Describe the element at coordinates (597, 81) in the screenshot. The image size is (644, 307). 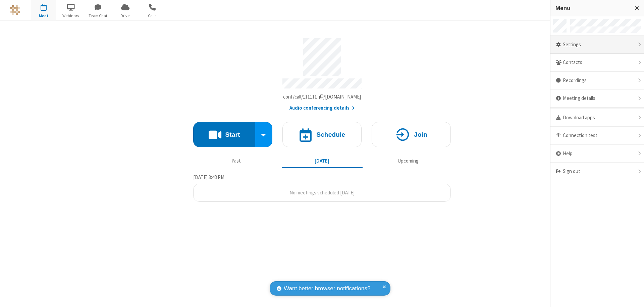
I see `div: Recordings` at that location.